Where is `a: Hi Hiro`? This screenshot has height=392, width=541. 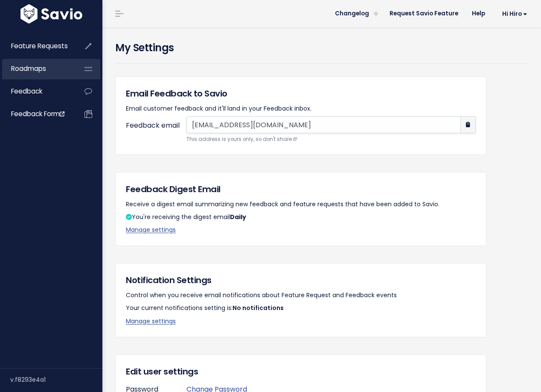
a: Hi Hiro is located at coordinates (513, 13).